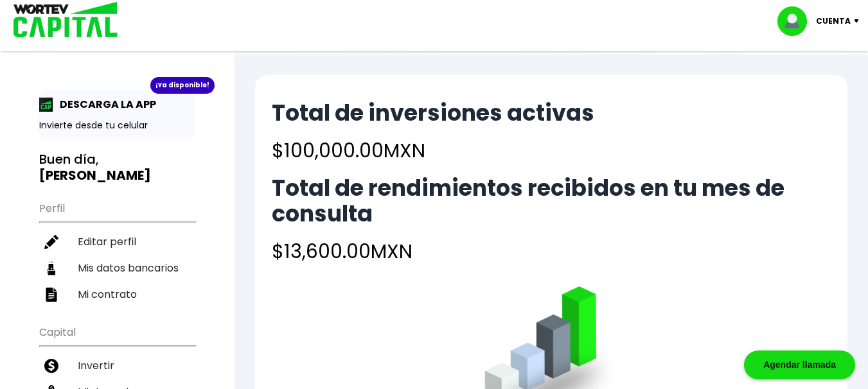 The width and height of the screenshot is (868, 389). I want to click on li: Editar perfil, so click(117, 241).